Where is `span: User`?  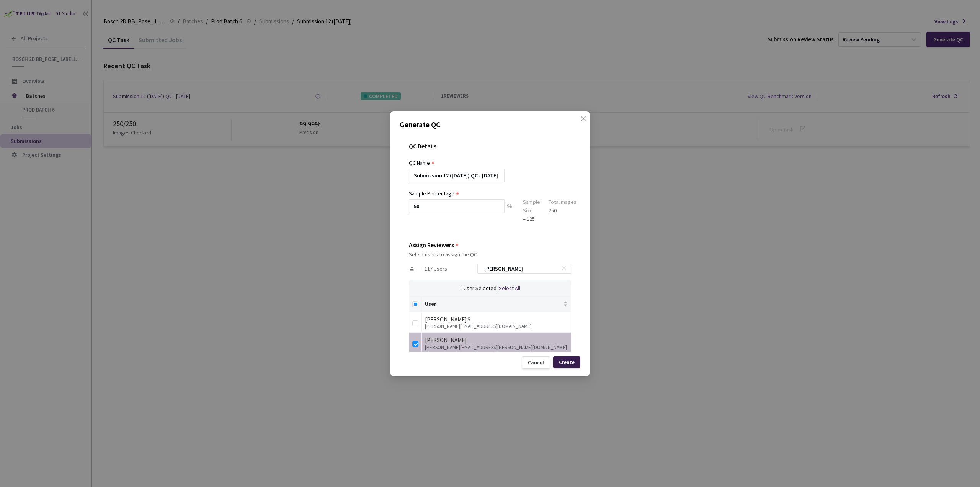
span: User is located at coordinates (493, 304).